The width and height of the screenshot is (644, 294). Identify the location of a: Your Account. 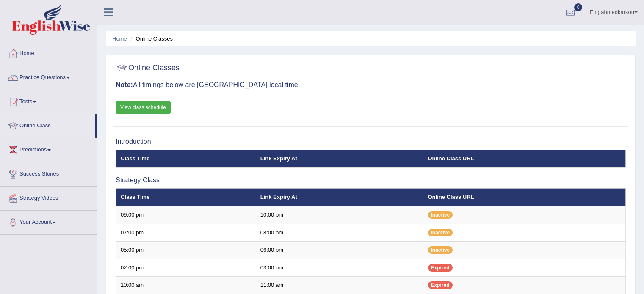
(49, 221).